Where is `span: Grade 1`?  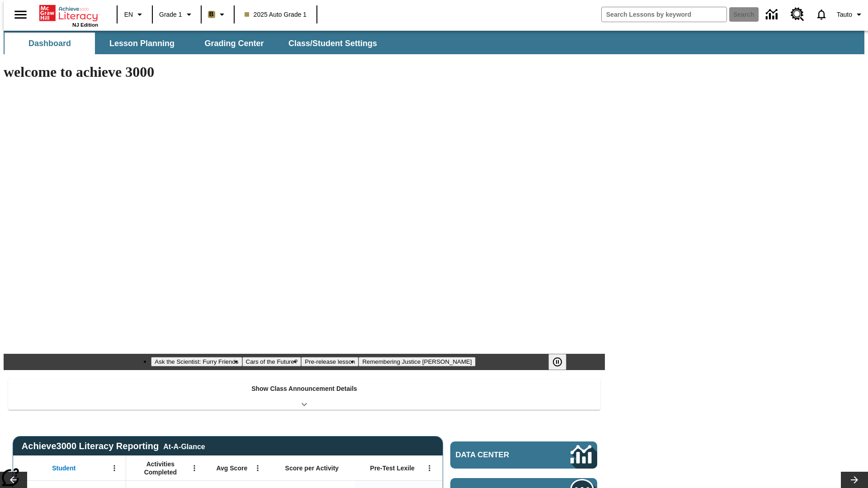 span: Grade 1 is located at coordinates (170, 14).